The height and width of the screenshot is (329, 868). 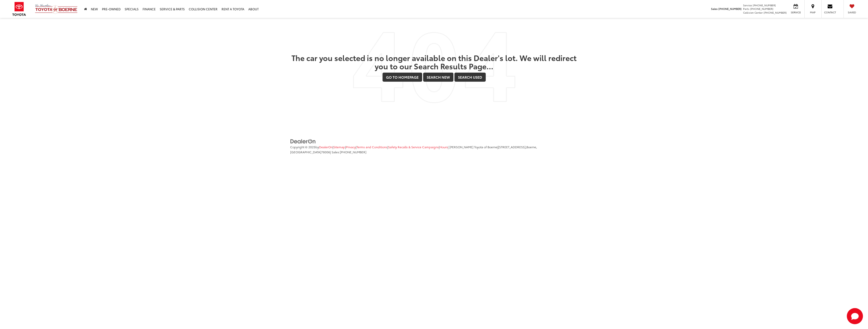 What do you see at coordinates (413, 147) in the screenshot?
I see `a: Safety Recalls & Service Campaigns, Opens in a new tab` at bounding box center [413, 147].